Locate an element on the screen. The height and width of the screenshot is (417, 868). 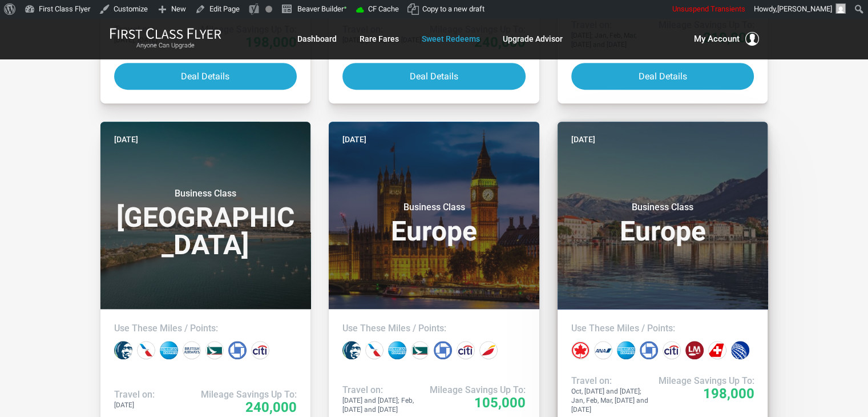
div: Iberia miles is located at coordinates (488, 350).